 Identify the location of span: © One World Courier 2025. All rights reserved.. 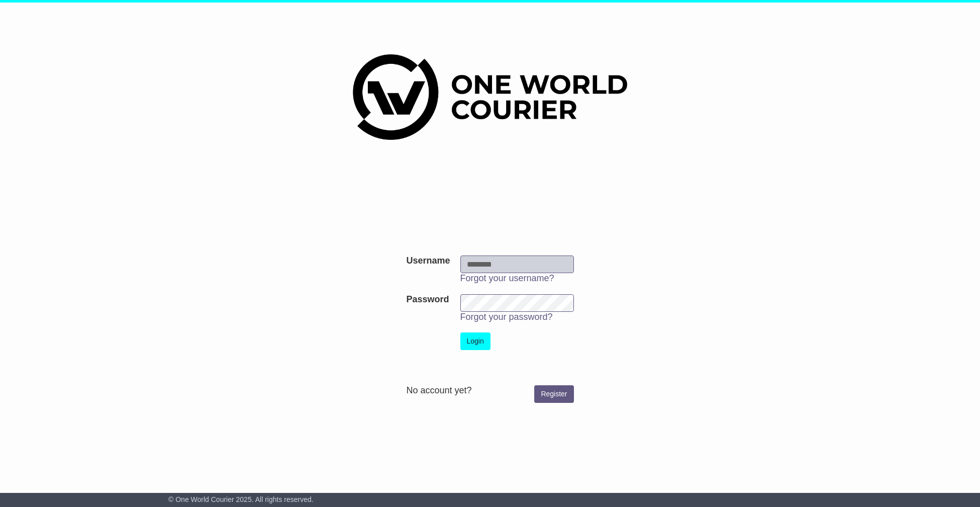
(241, 499).